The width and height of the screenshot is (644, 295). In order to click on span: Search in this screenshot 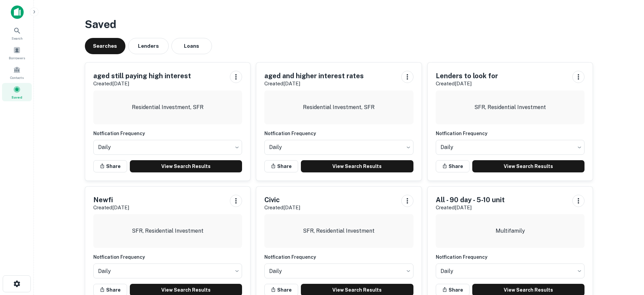, I will do `click(17, 38)`.